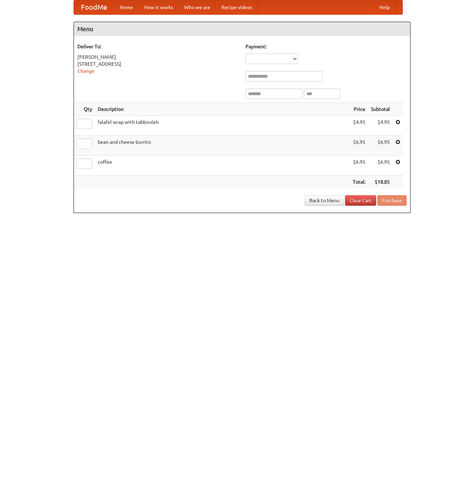  What do you see at coordinates (197, 7) in the screenshot?
I see `a: Who we are` at bounding box center [197, 7].